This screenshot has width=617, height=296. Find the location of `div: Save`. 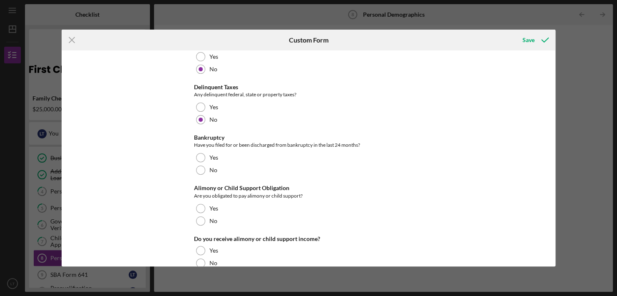

div: Save is located at coordinates (529, 40).